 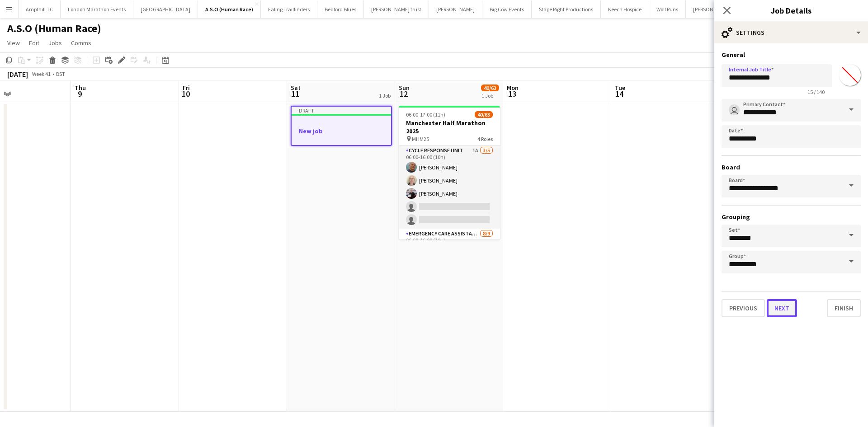 I want to click on span: 11, so click(x=294, y=93).